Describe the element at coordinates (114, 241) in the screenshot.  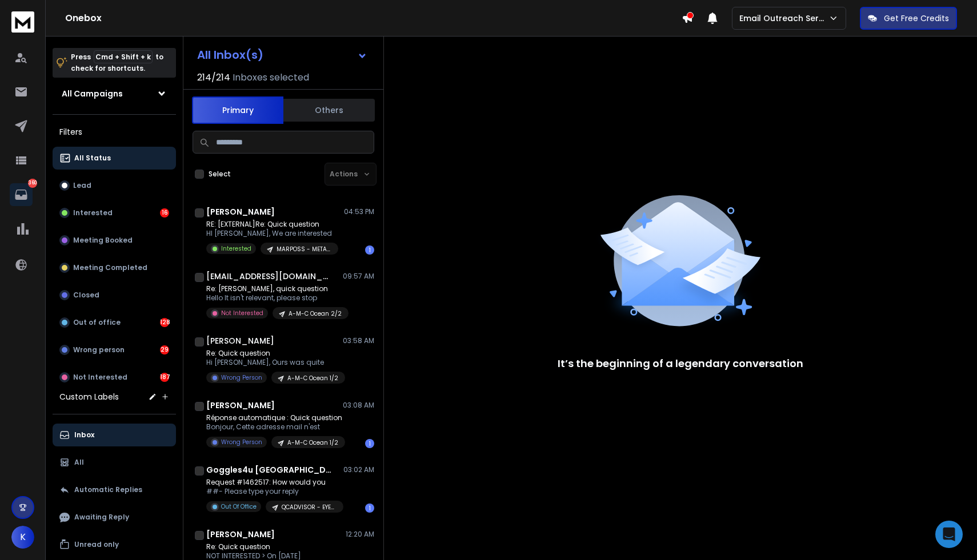
I see `button: Meeting Booked` at that location.